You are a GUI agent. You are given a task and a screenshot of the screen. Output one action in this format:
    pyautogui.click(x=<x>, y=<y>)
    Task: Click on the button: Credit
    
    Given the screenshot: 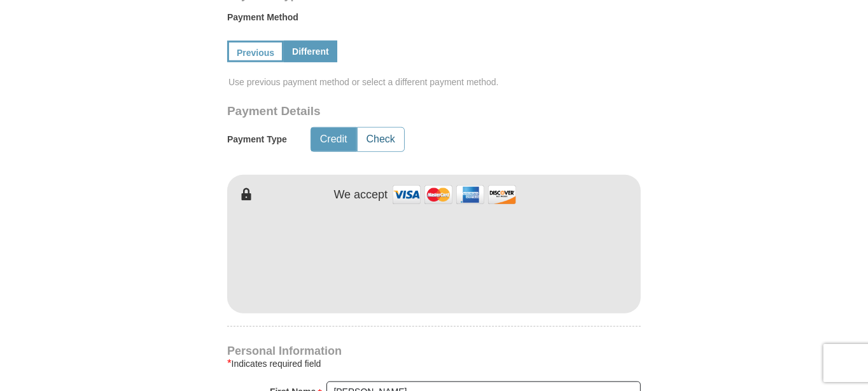 What is the action you would take?
    pyautogui.click(x=333, y=140)
    